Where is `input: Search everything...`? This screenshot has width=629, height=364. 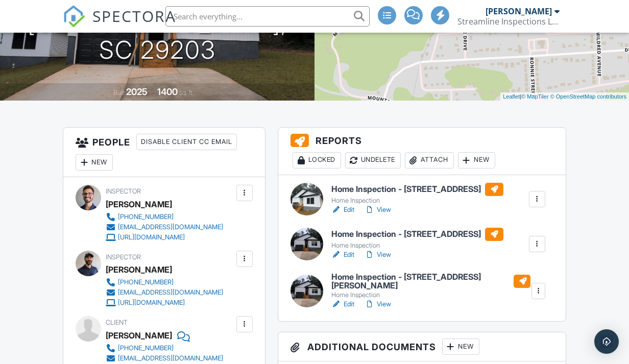
input: Search everything... is located at coordinates (267, 17).